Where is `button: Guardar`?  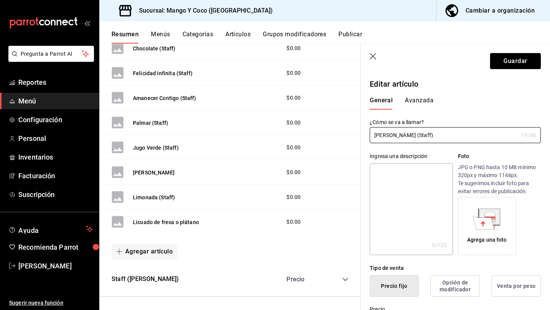
button: Guardar is located at coordinates (515, 61).